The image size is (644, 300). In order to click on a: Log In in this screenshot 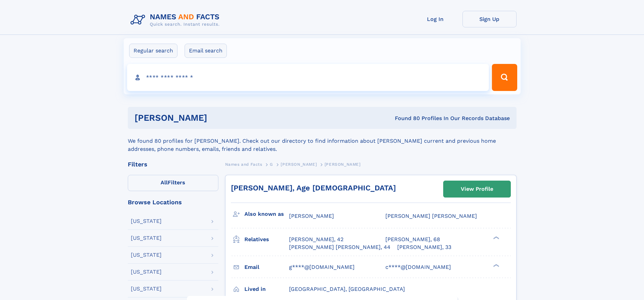, I will do `click(435, 19)`.